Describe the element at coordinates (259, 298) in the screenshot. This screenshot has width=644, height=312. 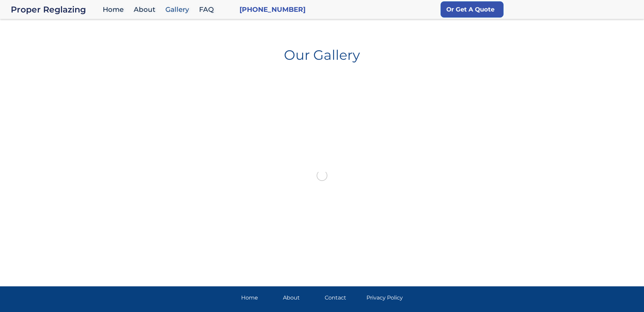
I see `div: Home` at that location.